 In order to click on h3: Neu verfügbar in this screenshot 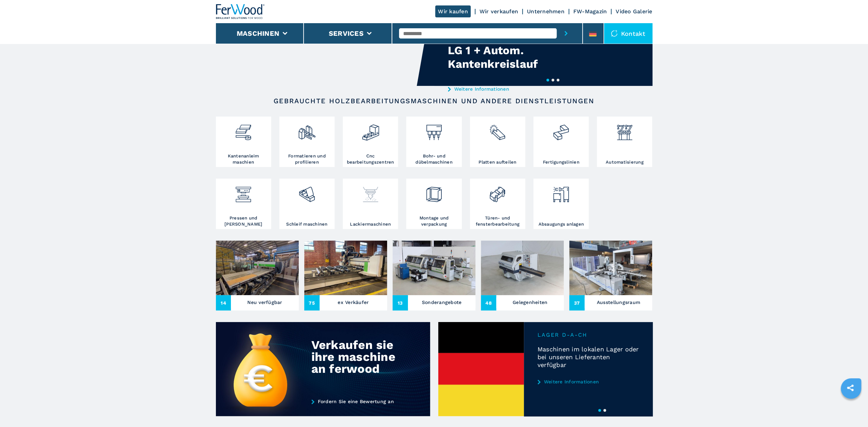, I will do `click(265, 302)`.